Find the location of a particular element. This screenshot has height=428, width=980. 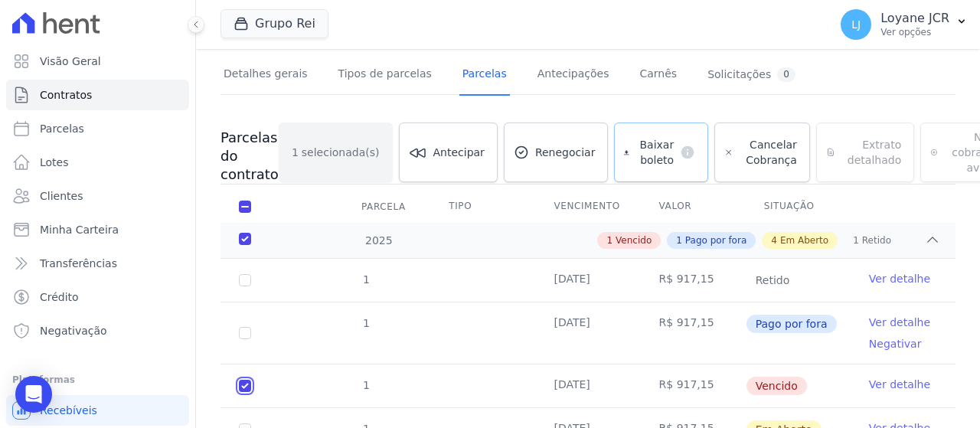

span: LJ is located at coordinates (856, 24).